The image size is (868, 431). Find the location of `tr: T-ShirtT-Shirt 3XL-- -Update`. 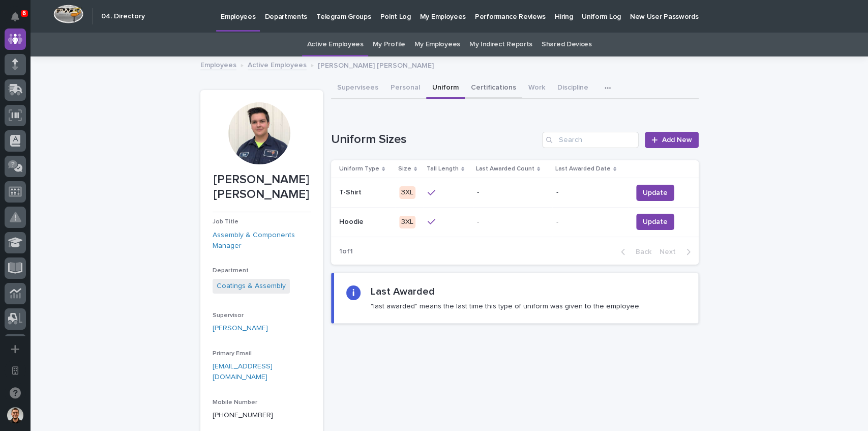

tr: T-ShirtT-Shirt 3XL-- -Update is located at coordinates (515, 193).